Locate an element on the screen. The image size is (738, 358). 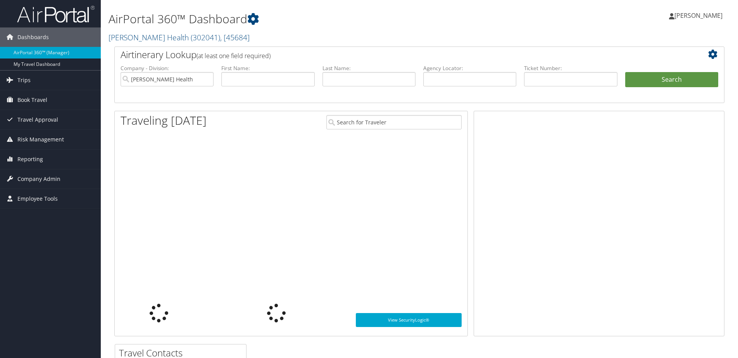
h1: AirPortal 360™ Dashboard is located at coordinates (316, 19).